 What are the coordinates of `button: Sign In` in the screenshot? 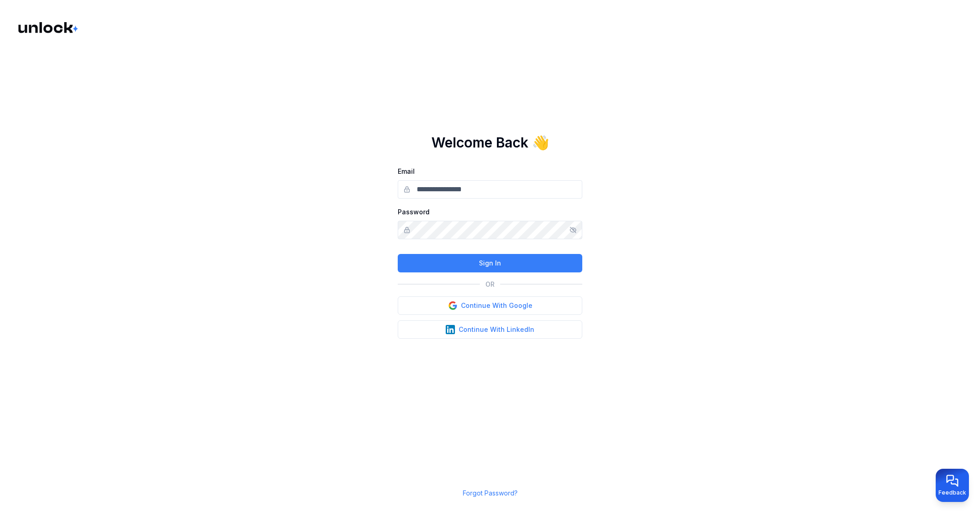 It's located at (490, 263).